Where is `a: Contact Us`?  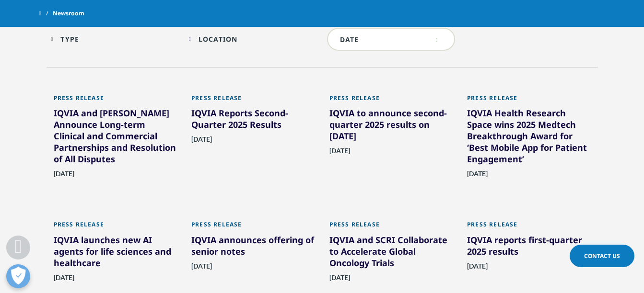 a: Contact Us is located at coordinates (601, 256).